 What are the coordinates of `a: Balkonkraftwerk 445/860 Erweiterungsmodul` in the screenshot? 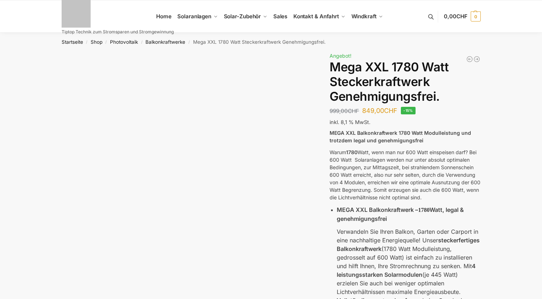 It's located at (477, 59).